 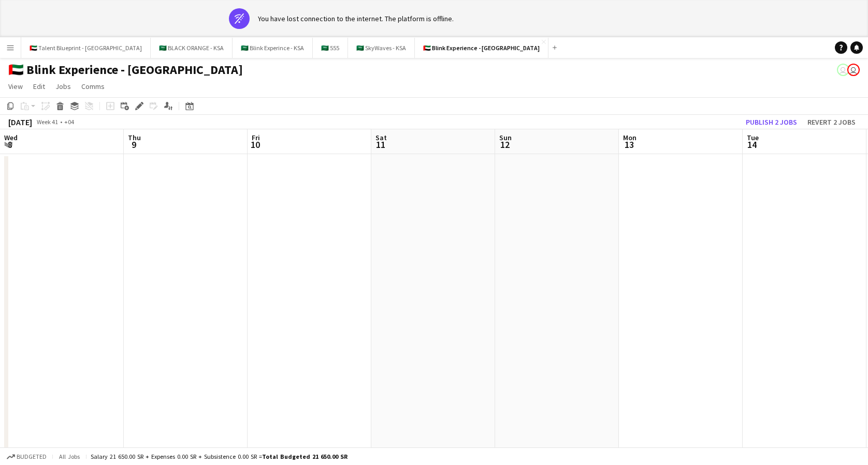 I want to click on span: Week 41, so click(x=47, y=122).